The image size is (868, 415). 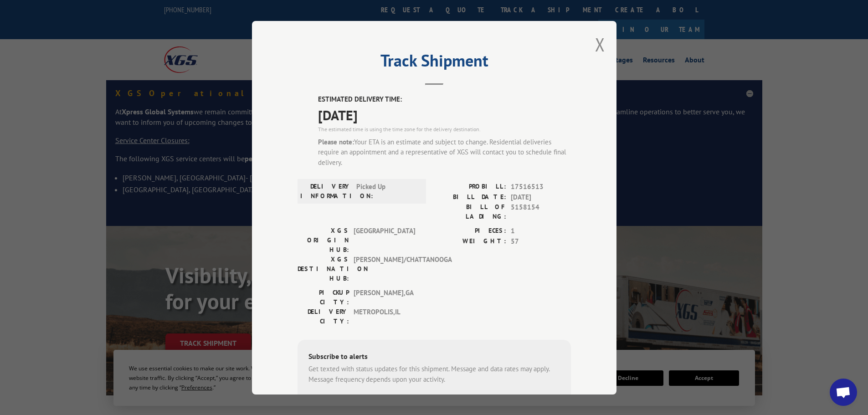 I want to click on strong: Please note:, so click(x=336, y=141).